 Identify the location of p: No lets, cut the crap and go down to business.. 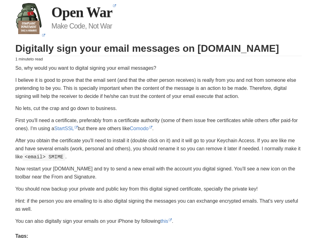
(158, 108).